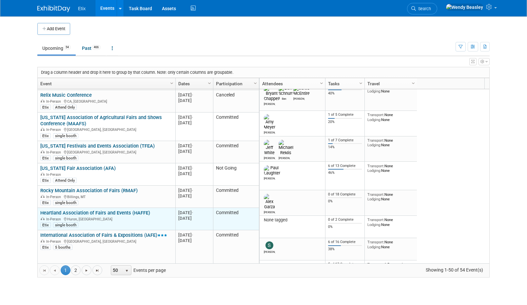  Describe the element at coordinates (345, 122) in the screenshot. I see `div: 20%` at that location.